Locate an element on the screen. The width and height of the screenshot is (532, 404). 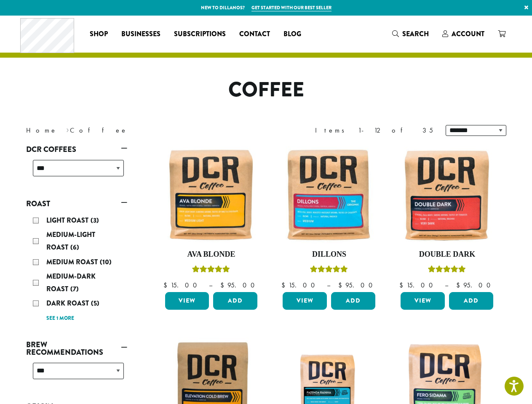
a: DillonsRated 5.00 out of 5 is located at coordinates (329, 218).